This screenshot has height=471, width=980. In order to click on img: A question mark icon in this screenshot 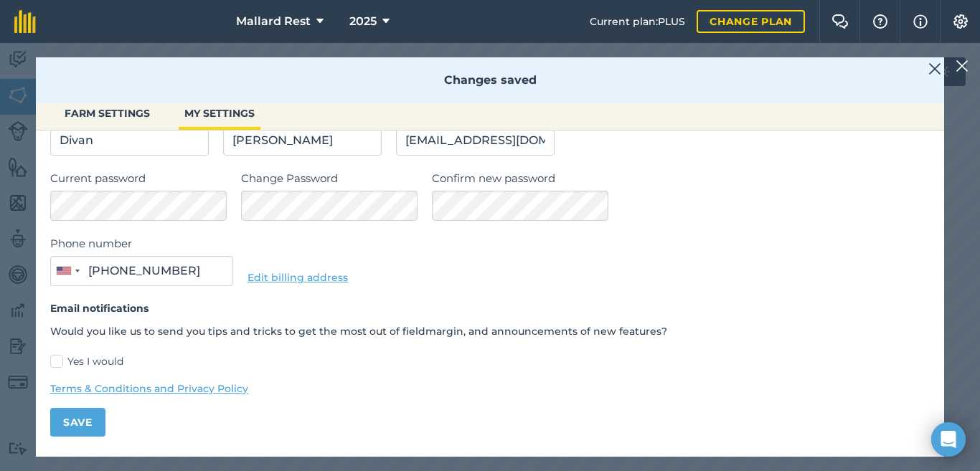, I will do `click(880, 22)`.